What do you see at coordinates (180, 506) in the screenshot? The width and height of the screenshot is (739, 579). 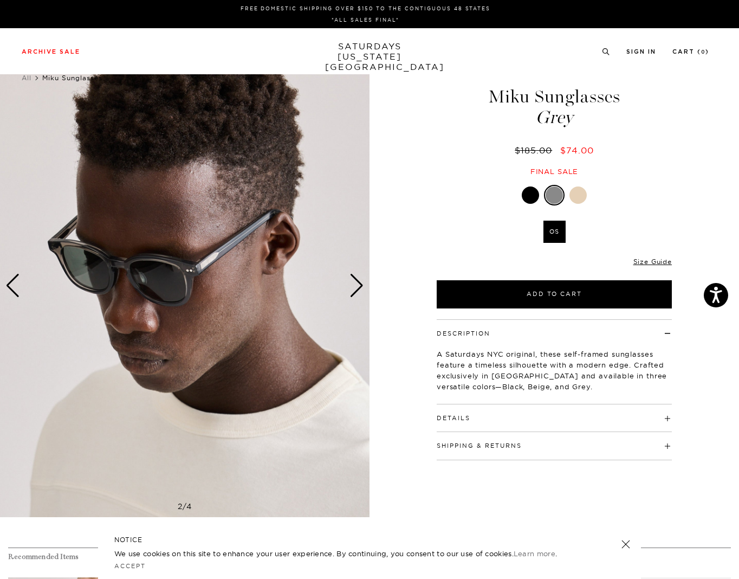 I see `span: 2` at bounding box center [180, 506].